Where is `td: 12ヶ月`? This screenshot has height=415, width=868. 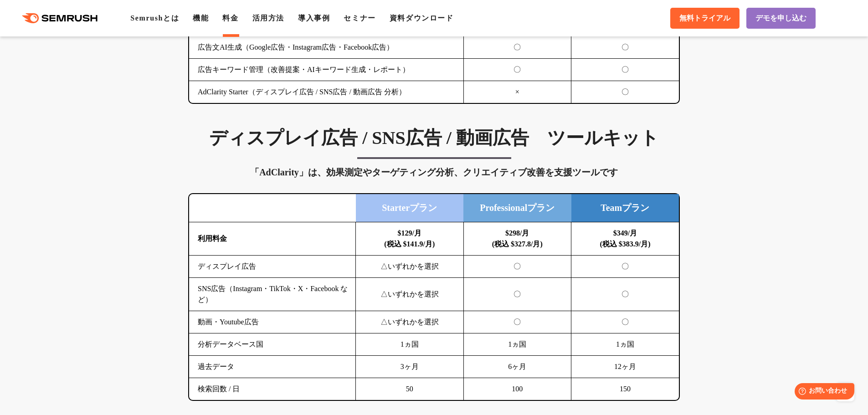
td: 12ヶ月 is located at coordinates (625, 366).